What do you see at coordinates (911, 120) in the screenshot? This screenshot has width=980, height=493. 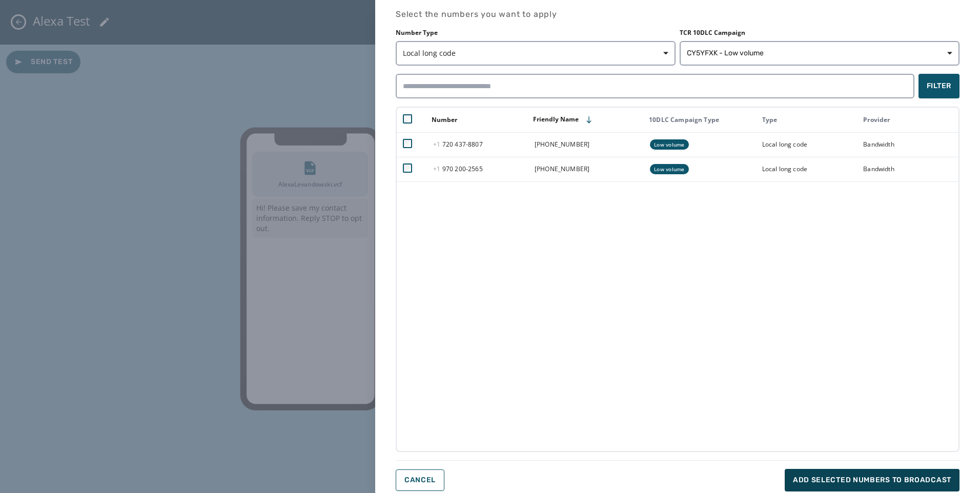 I see `div: Provider` at bounding box center [911, 120].